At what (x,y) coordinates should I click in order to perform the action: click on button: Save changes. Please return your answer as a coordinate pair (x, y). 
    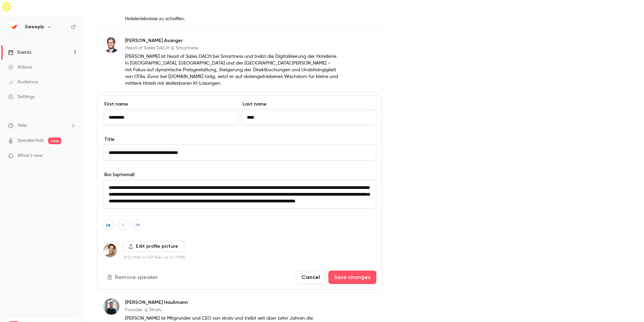
    Looking at the image, I should click on (352, 277).